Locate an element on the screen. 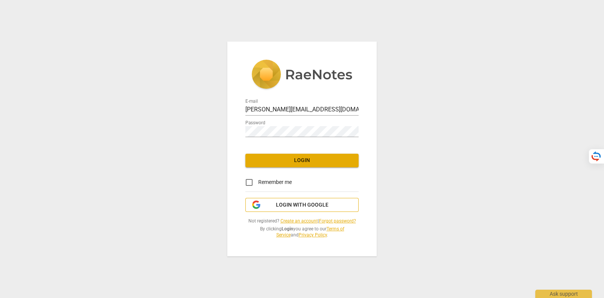  label: Password is located at coordinates (255, 123).